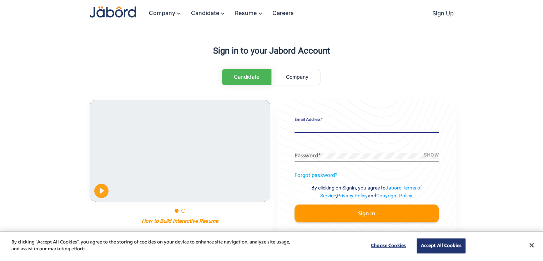 This screenshot has height=261, width=543. What do you see at coordinates (246, 13) in the screenshot?
I see `a: Resume` at bounding box center [246, 13].